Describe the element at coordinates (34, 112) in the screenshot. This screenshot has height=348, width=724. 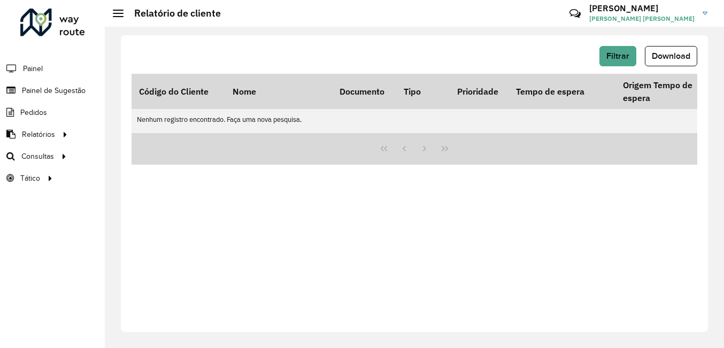
I see `span: Pedidos` at that location.